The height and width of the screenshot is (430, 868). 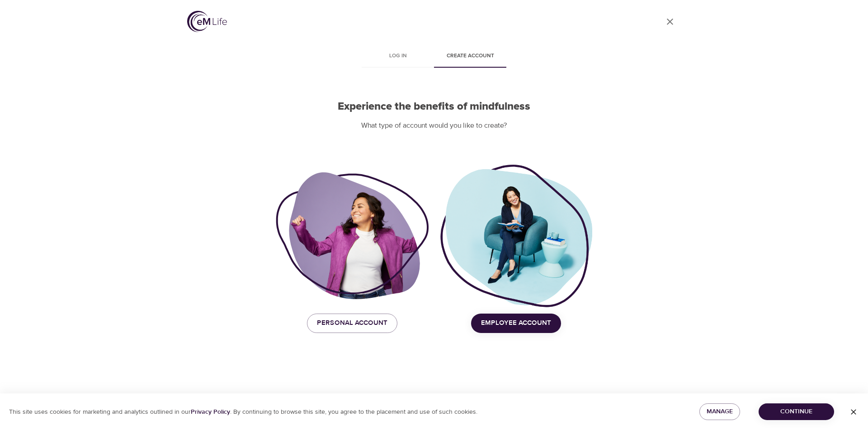 I want to click on span: Employee Account, so click(x=516, y=323).